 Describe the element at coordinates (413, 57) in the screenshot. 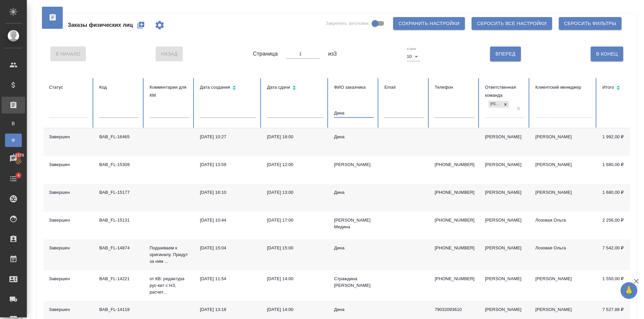

I see `div: 10` at that location.